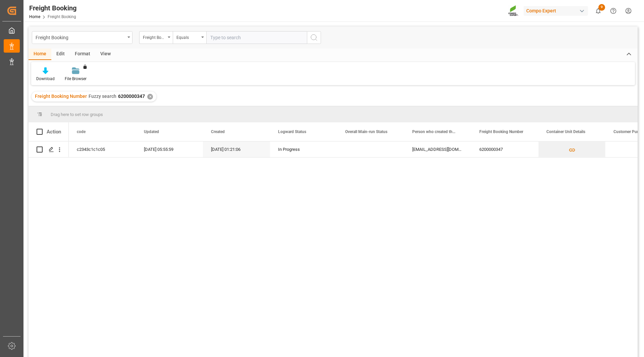 This screenshot has width=644, height=357. I want to click on button: show 9 new notifications, so click(598, 10).